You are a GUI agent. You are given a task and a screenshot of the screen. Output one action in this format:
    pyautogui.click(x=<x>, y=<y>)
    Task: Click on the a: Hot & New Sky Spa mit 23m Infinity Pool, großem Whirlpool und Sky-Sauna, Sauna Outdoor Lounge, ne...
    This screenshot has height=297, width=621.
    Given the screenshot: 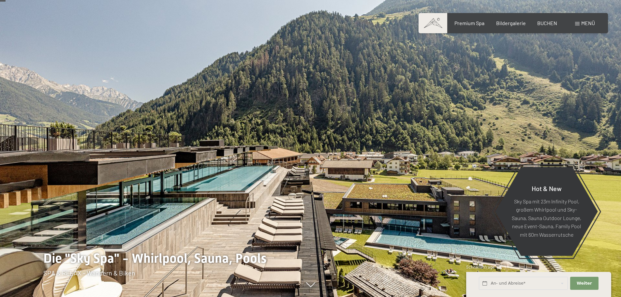 What is the action you would take?
    pyautogui.click(x=546, y=211)
    